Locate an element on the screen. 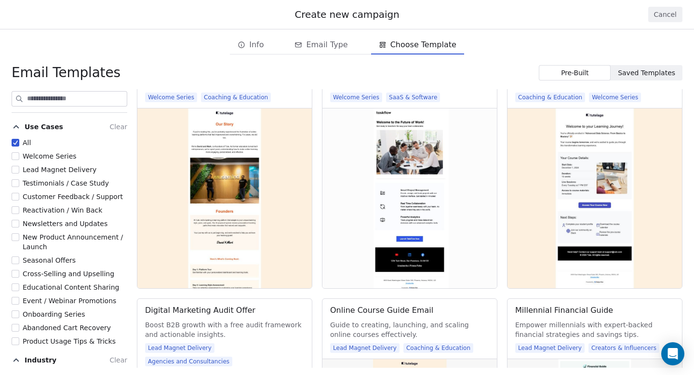  span: Industry is located at coordinates (40, 360).